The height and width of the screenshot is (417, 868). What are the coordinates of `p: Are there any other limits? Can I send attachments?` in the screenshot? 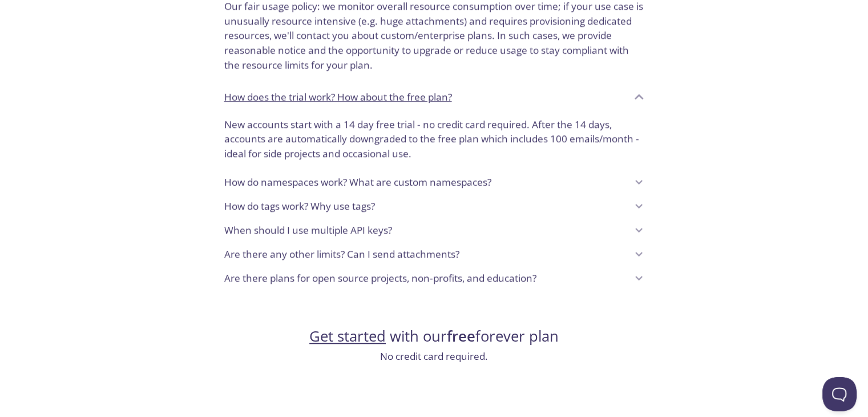 It's located at (342, 254).